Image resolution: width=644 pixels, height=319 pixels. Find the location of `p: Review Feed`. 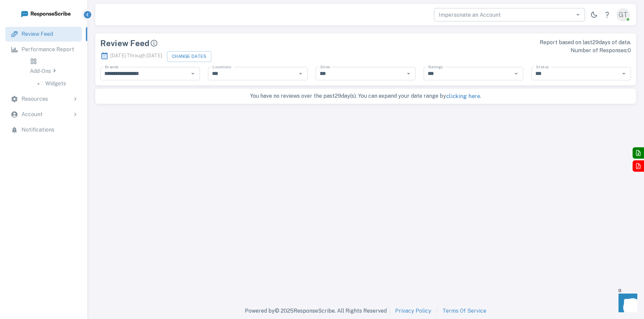

p: Review Feed is located at coordinates (37, 34).